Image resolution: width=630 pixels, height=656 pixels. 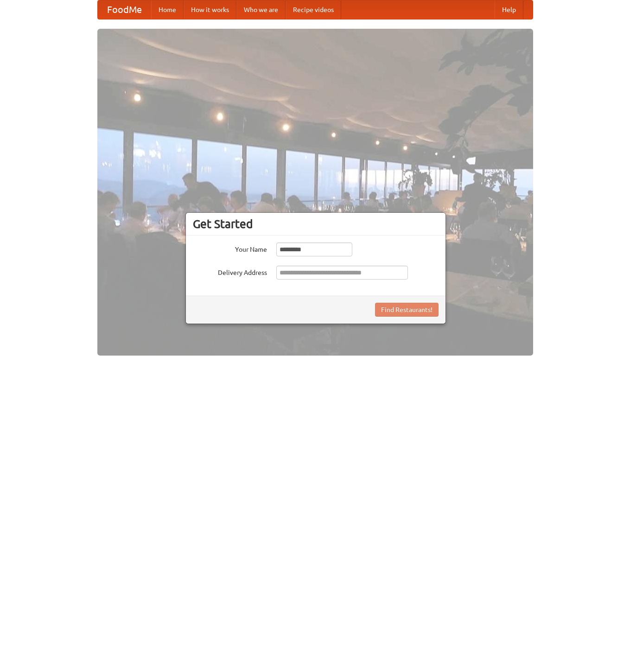 What do you see at coordinates (210, 10) in the screenshot?
I see `a: How it works` at bounding box center [210, 10].